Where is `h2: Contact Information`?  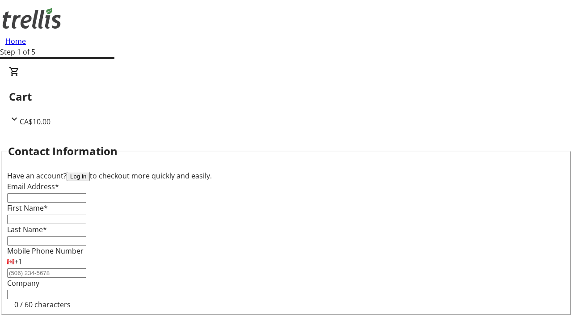
h2: Contact Information is located at coordinates (63, 151).